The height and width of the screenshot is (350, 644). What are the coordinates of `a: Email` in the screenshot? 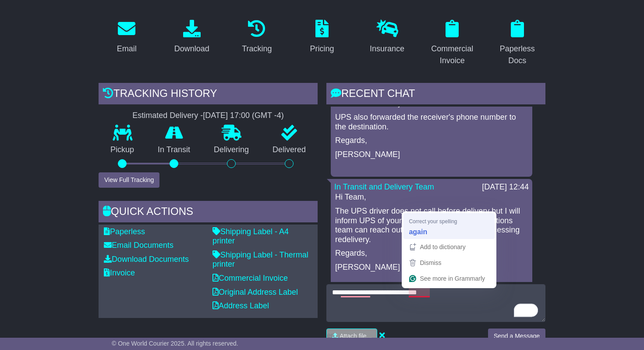 It's located at (127, 37).